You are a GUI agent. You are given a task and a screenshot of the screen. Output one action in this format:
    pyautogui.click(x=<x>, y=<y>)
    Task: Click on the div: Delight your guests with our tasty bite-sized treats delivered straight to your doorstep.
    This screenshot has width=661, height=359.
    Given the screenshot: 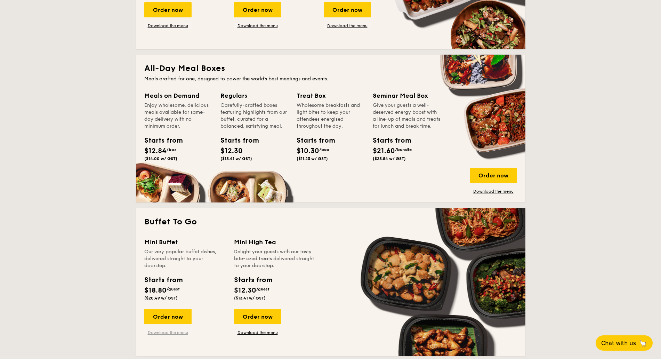 What is the action you would take?
    pyautogui.click(x=275, y=259)
    